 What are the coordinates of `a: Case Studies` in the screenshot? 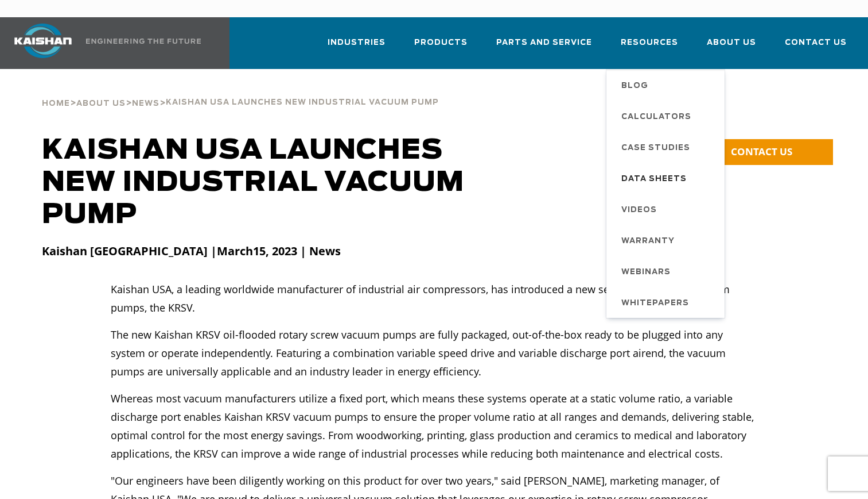 It's located at (667, 147).